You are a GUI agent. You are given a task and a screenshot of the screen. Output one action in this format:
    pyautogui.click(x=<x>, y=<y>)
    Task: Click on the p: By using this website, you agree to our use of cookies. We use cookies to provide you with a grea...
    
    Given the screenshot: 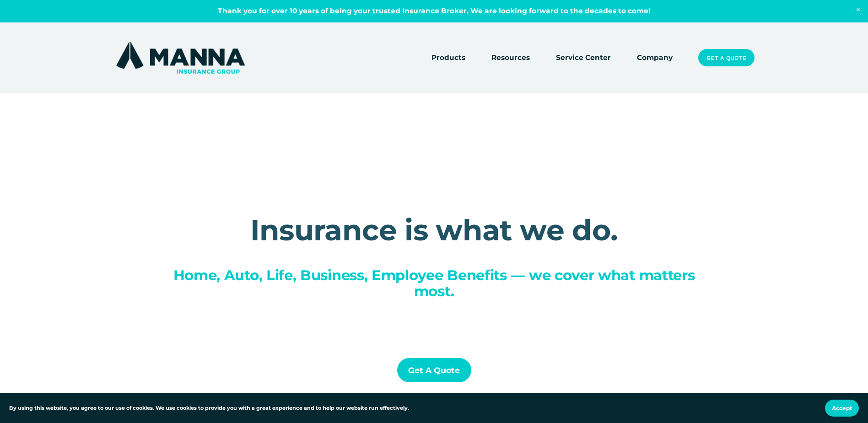 What is the action you would take?
    pyautogui.click(x=209, y=408)
    